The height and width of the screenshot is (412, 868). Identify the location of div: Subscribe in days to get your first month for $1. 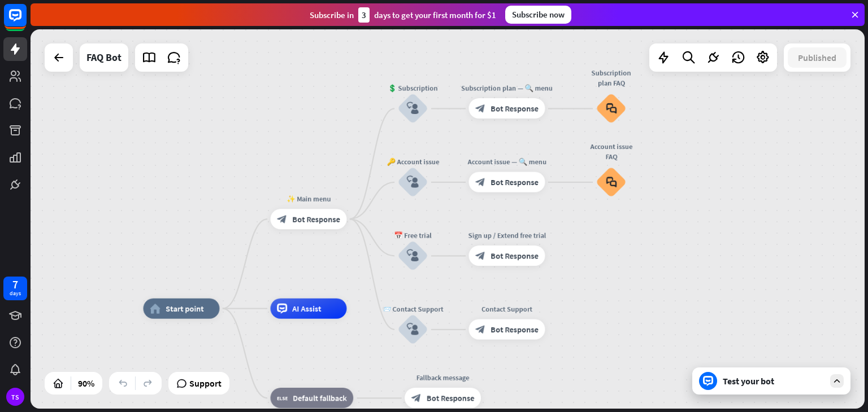
(402, 14).